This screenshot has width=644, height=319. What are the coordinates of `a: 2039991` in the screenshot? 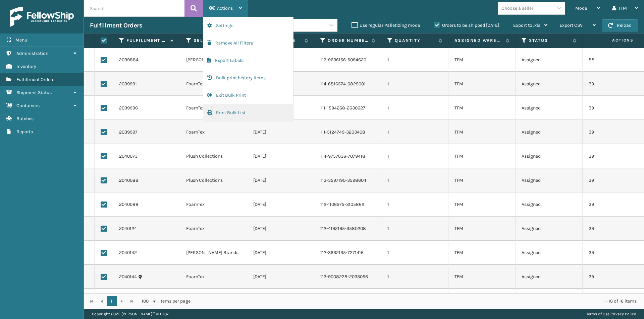 It's located at (128, 84).